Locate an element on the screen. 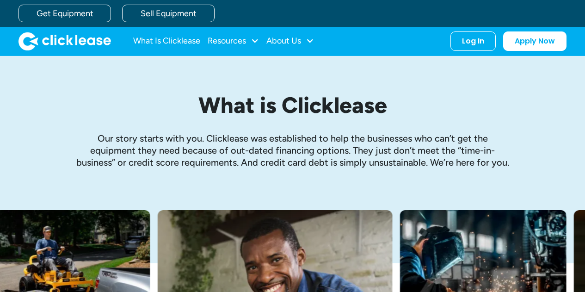 This screenshot has width=585, height=292. a: Get Equipment is located at coordinates (65, 13).